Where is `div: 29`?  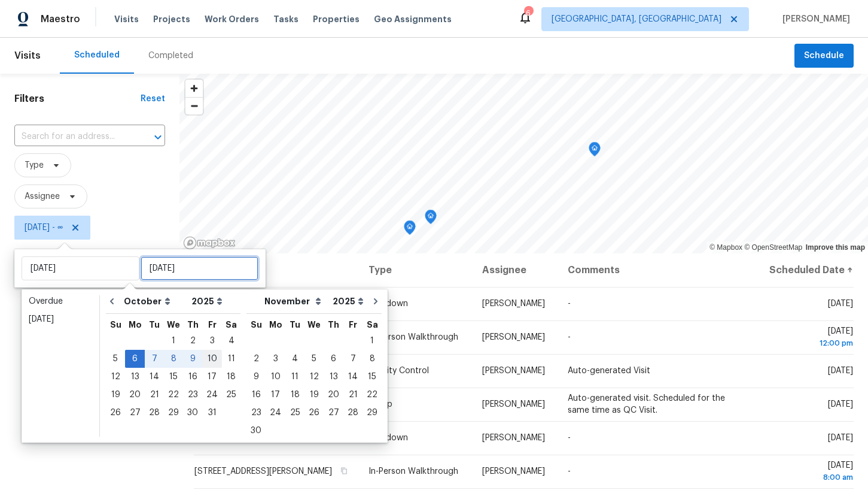
div: 29 is located at coordinates (173, 412).